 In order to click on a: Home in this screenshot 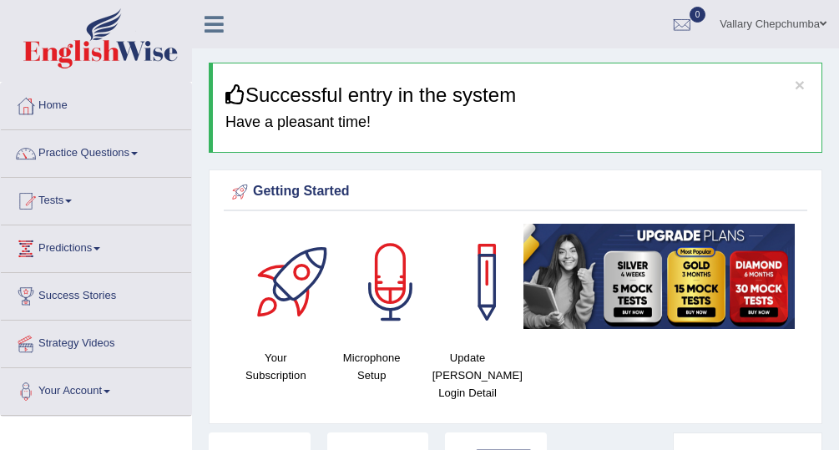, I will do `click(96, 104)`.